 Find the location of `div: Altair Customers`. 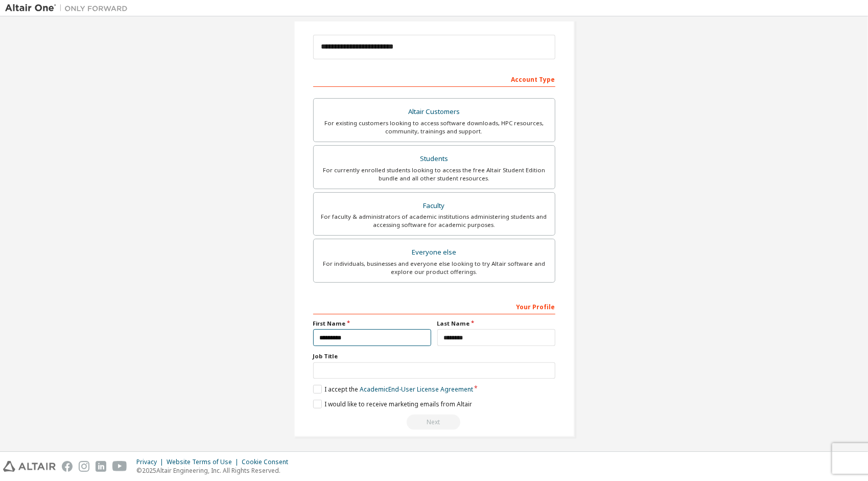

div: Altair Customers is located at coordinates (434, 112).